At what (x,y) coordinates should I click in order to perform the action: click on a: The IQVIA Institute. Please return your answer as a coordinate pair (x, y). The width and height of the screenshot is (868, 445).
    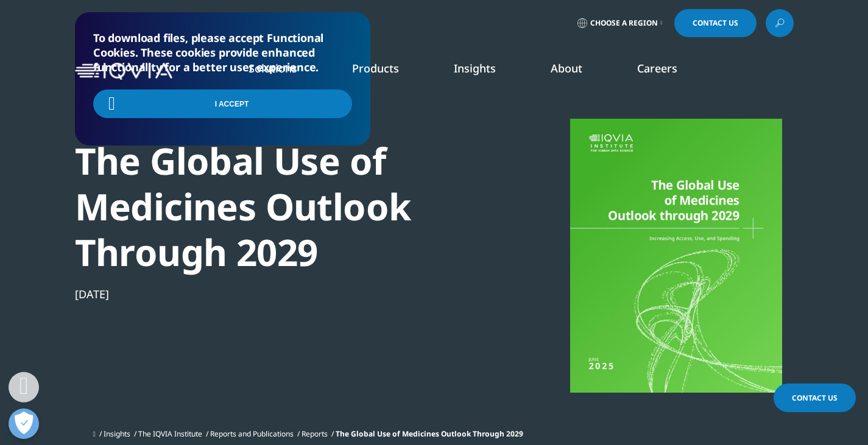
    Looking at the image, I should click on (170, 433).